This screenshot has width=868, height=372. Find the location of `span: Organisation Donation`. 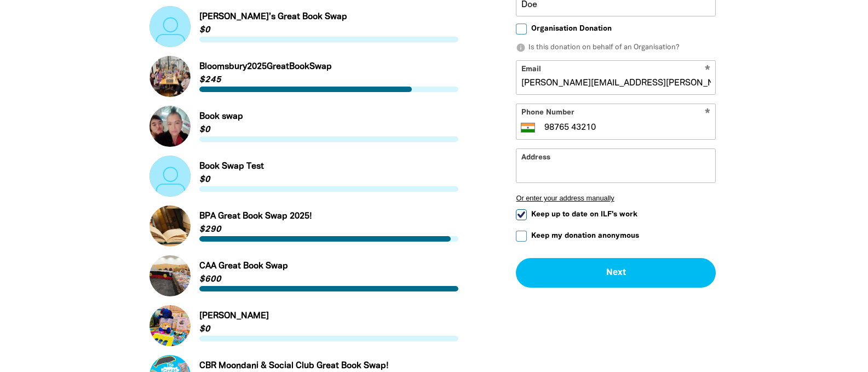

span: Organisation Donation is located at coordinates (571, 29).